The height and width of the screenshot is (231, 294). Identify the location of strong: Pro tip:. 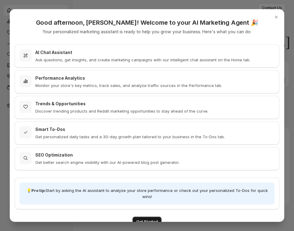
(38, 190).